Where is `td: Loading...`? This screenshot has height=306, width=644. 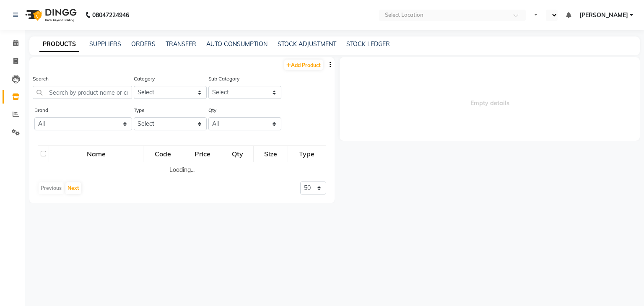
td: Loading... is located at coordinates (182, 170).